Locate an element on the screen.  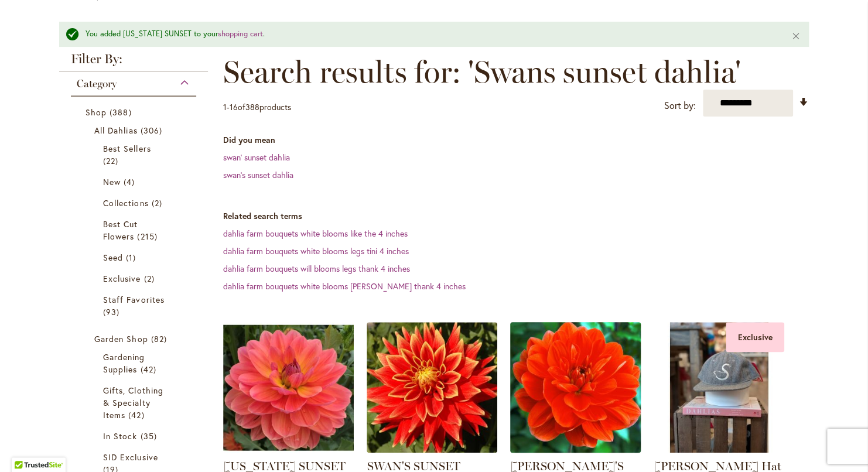
span: All Dahlias is located at coordinates (116, 130).